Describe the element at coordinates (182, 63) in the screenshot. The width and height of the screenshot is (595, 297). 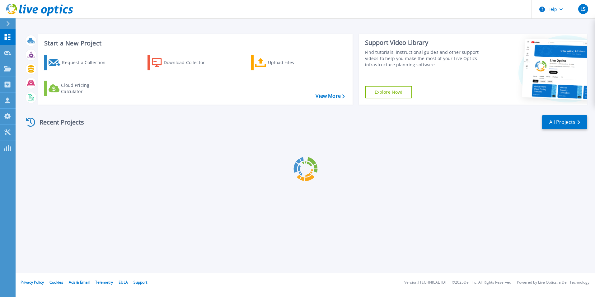
I see `a: Download Collector` at that location.